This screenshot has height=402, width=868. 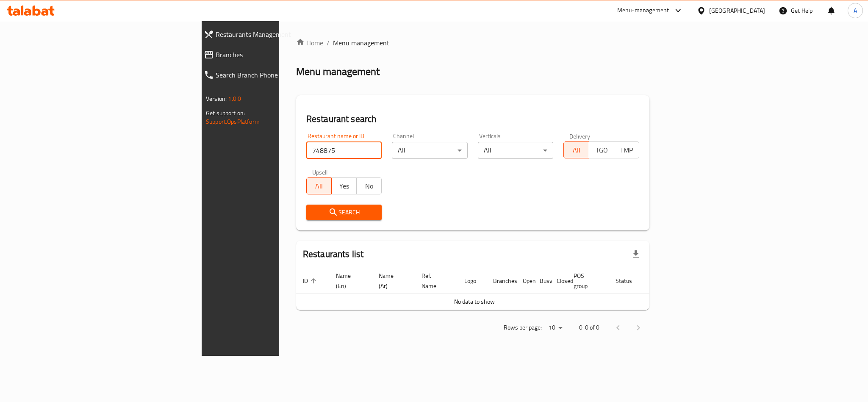 I want to click on a: Support.OpsPlatform, so click(x=232, y=122).